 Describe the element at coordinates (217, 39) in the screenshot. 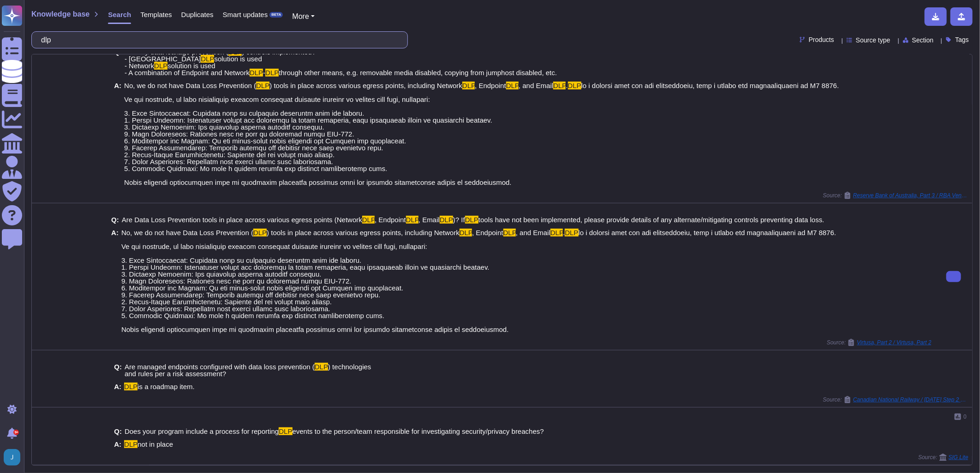

I see `input: Search a question or template...` at that location.